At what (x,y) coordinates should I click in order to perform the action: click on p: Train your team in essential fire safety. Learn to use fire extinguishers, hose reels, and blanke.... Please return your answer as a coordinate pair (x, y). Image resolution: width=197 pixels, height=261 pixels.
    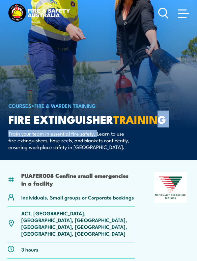
    Looking at the image, I should click on (70, 140).